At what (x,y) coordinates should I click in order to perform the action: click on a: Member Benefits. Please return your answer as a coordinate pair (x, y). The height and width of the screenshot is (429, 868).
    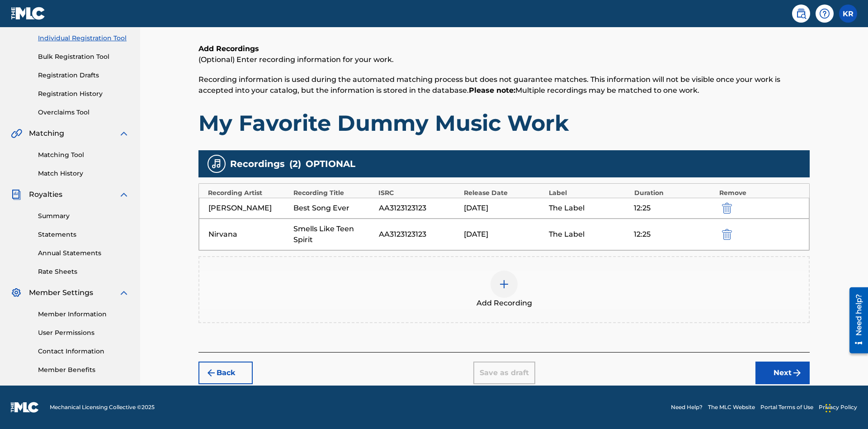
    Looking at the image, I should click on (83, 370).